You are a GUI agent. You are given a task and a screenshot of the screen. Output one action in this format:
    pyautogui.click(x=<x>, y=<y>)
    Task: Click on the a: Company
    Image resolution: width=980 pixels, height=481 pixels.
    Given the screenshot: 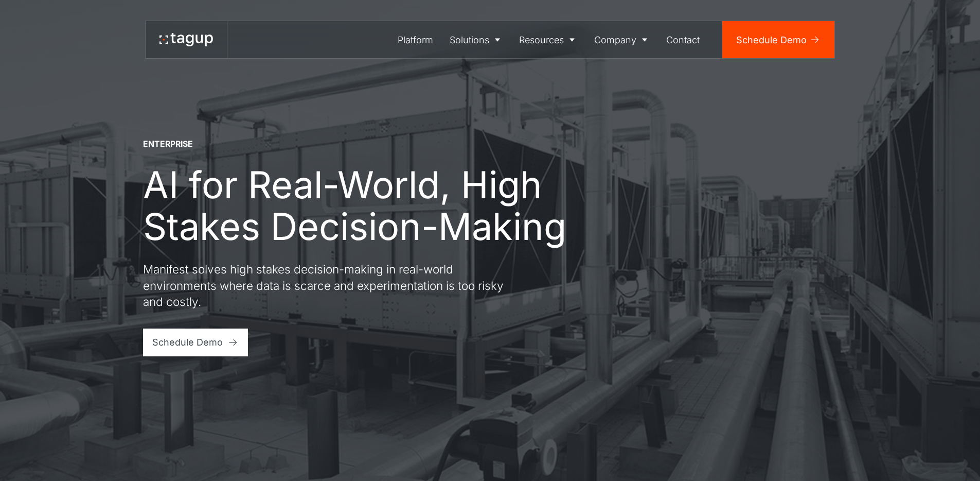 What is the action you would take?
    pyautogui.click(x=622, y=40)
    